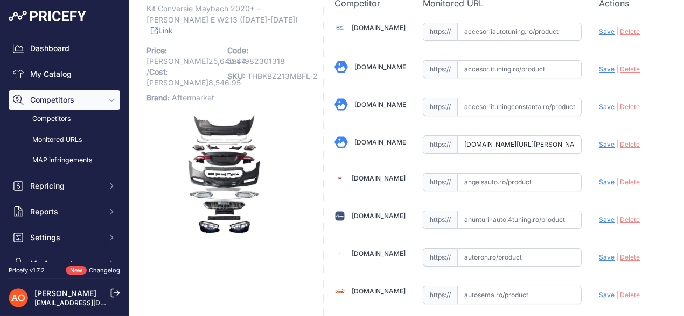  What do you see at coordinates (64, 48) in the screenshot?
I see `a: Dashboard` at bounding box center [64, 48].